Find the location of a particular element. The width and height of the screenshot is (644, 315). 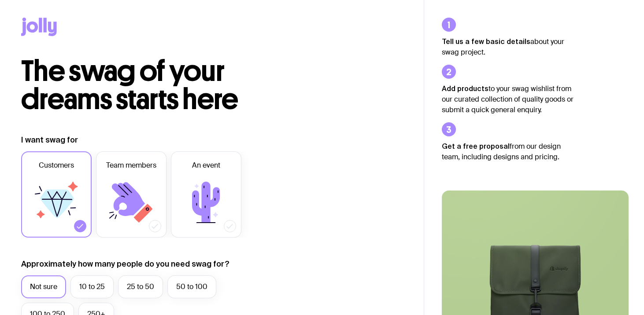

span: The swag of your dreams starts here is located at coordinates (129, 85).